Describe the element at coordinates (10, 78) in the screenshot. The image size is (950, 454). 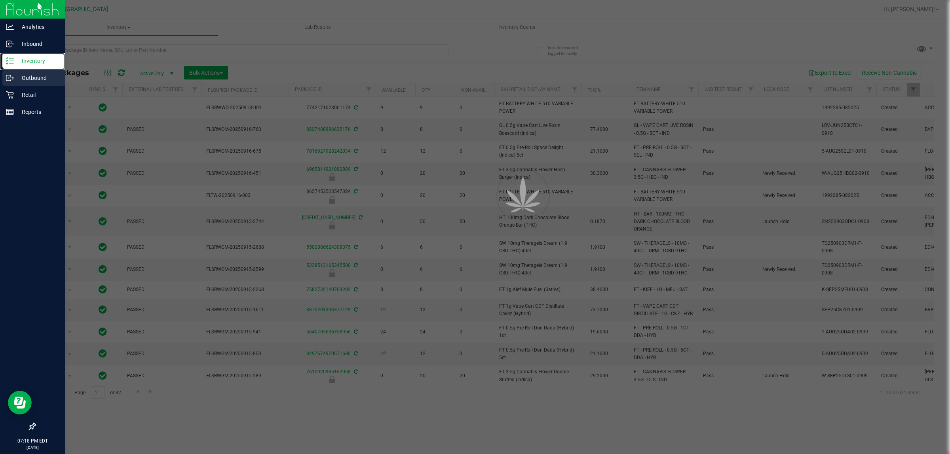
I see `inline-svg: Outbound` at that location.